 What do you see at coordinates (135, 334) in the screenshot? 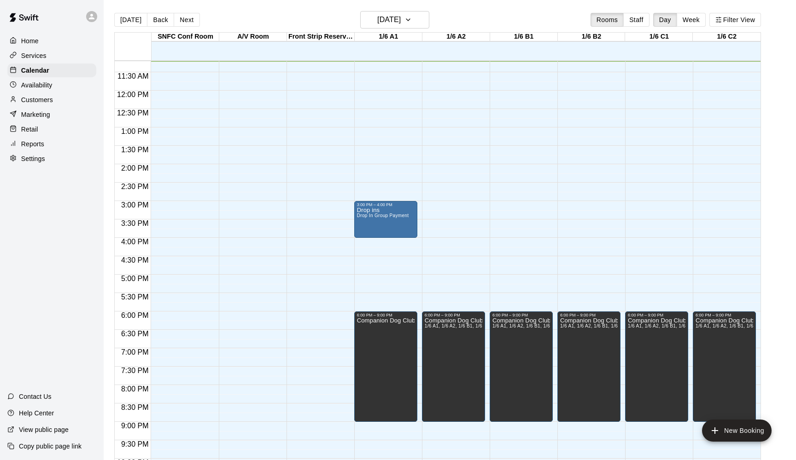
I see `span: 6:30 PM` at bounding box center [135, 334].